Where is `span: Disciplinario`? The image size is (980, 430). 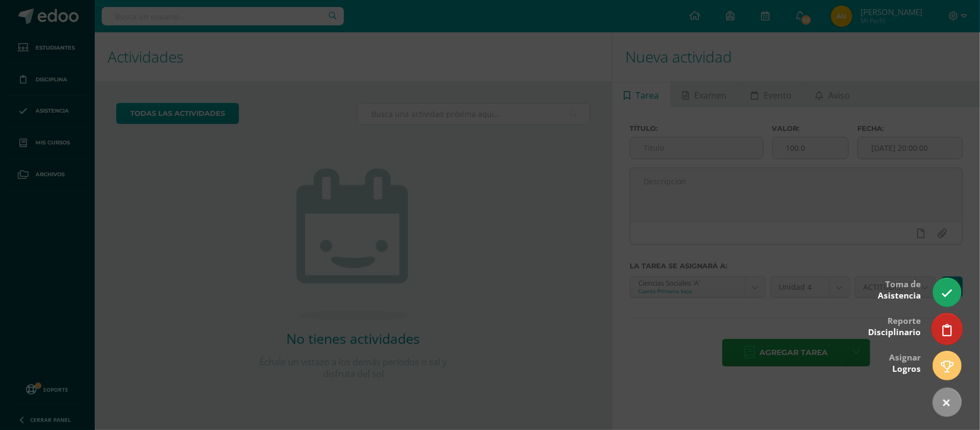 span: Disciplinario is located at coordinates (895, 332).